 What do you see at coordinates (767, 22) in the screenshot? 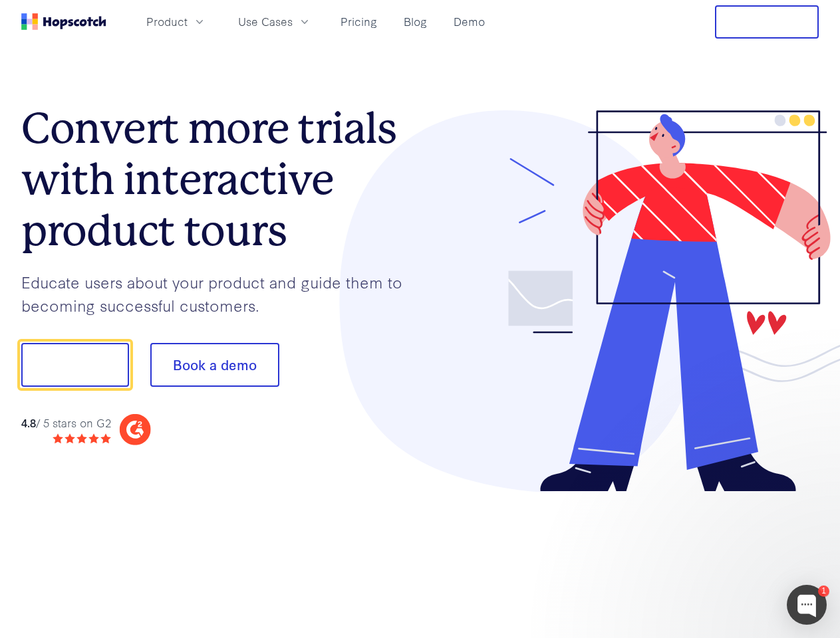
I see `button: Free Trial` at bounding box center [767, 22].